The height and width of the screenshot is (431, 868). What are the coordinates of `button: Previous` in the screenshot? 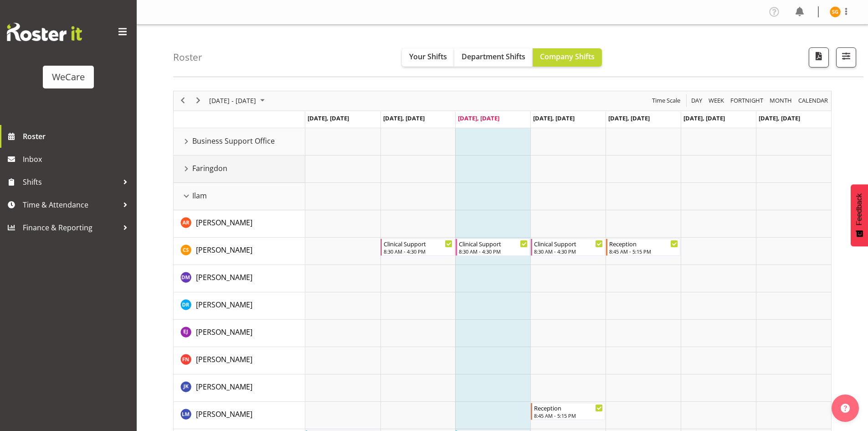 It's located at (183, 100).